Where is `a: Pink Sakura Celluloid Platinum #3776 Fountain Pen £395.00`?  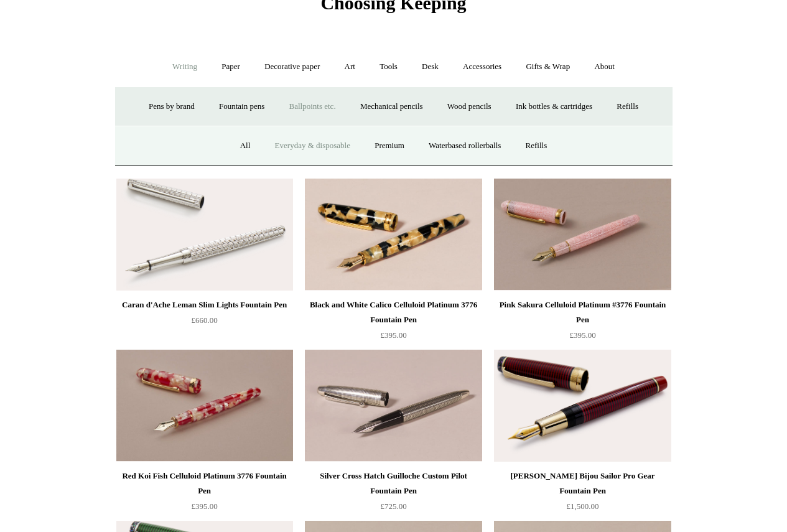 a: Pink Sakura Celluloid Platinum #3776 Fountain Pen £395.00 is located at coordinates (582, 322).